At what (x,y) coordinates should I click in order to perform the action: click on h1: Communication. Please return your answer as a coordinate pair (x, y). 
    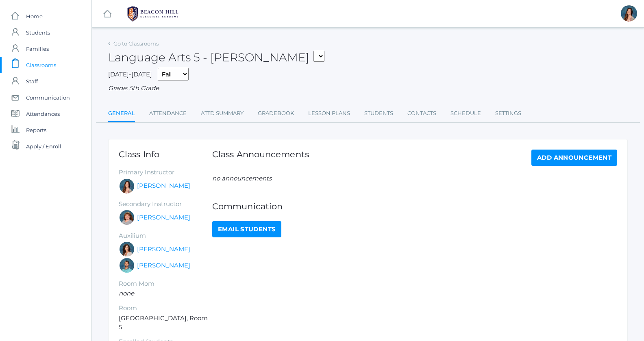
    Looking at the image, I should click on (414, 206).